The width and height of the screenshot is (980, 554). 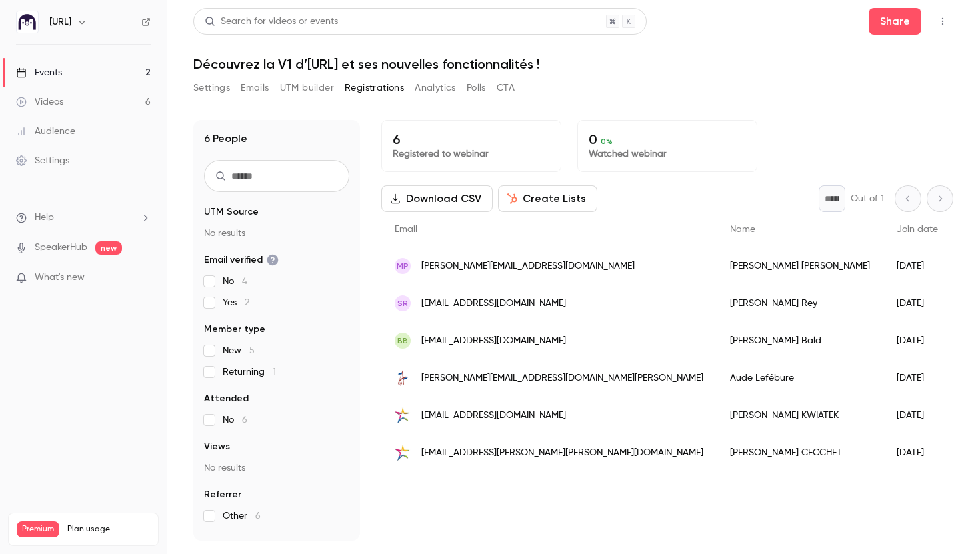 I want to click on div: Settings, so click(x=43, y=161).